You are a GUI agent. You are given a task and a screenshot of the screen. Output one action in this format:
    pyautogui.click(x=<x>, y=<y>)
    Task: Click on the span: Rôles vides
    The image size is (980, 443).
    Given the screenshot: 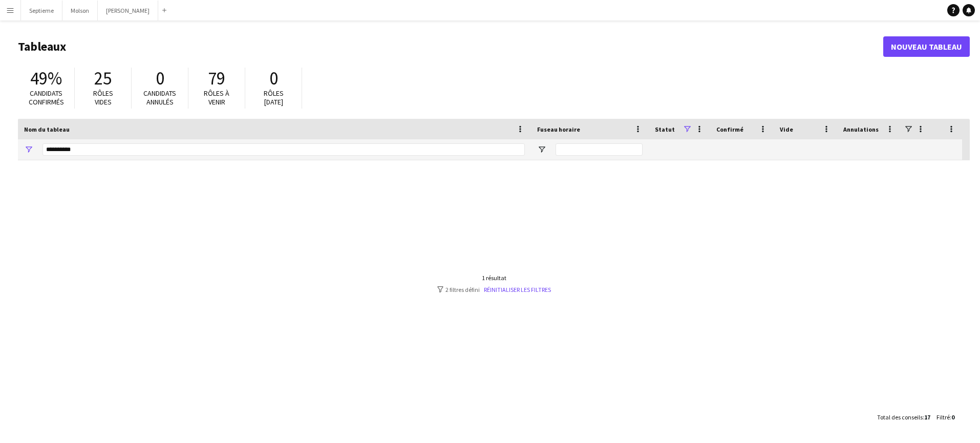 What is the action you would take?
    pyautogui.click(x=103, y=97)
    